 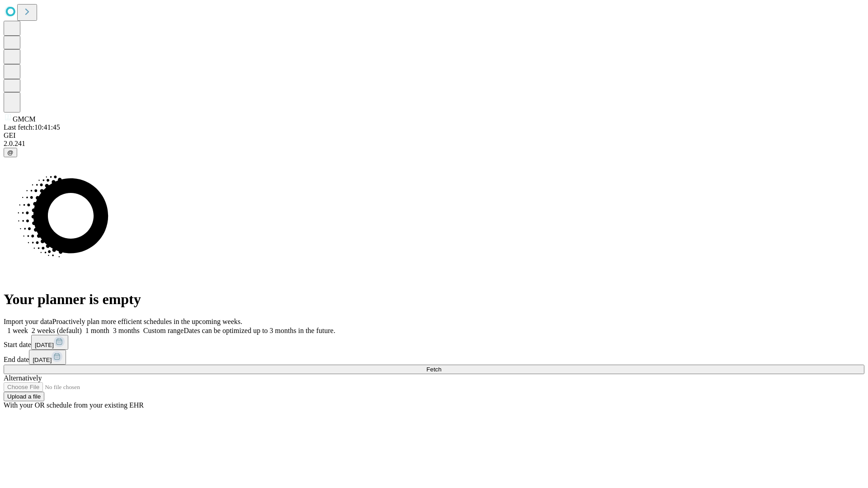 I want to click on span: 3 months, so click(x=126, y=330).